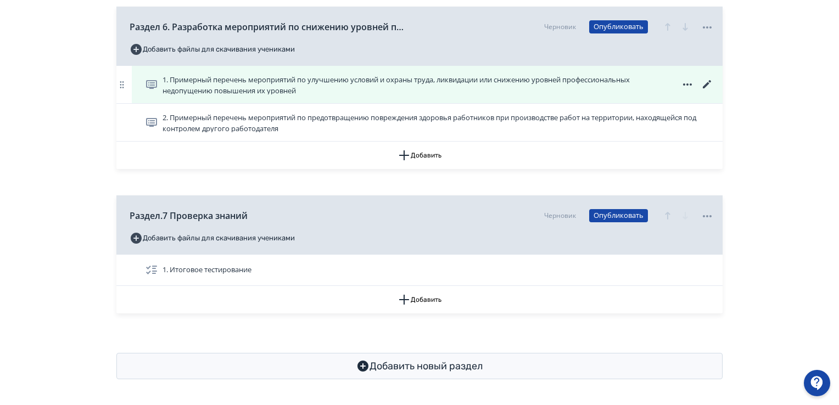 This screenshot has width=839, height=405. I want to click on button: Добавить новый раздел, so click(420, 366).